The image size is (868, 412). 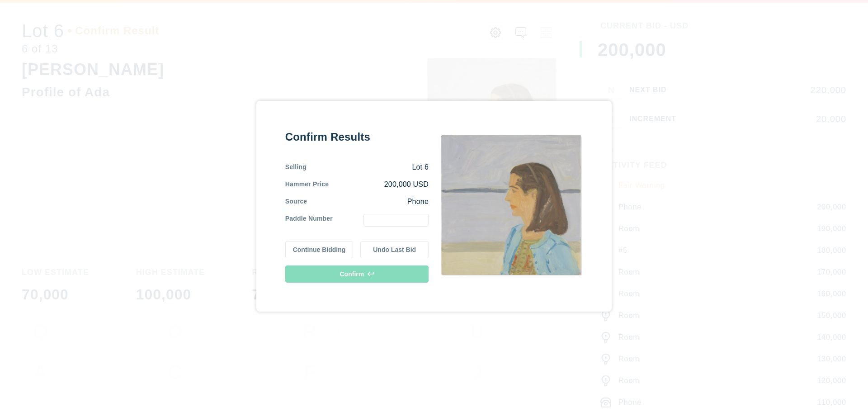 What do you see at coordinates (379, 184) in the screenshot?
I see `div: 200,000 USD` at bounding box center [379, 184].